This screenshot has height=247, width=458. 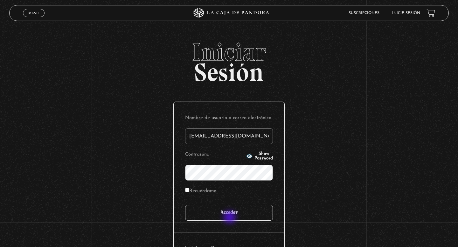 What do you see at coordinates (201, 191) in the screenshot?
I see `label: Recuérdame` at bounding box center [201, 191].